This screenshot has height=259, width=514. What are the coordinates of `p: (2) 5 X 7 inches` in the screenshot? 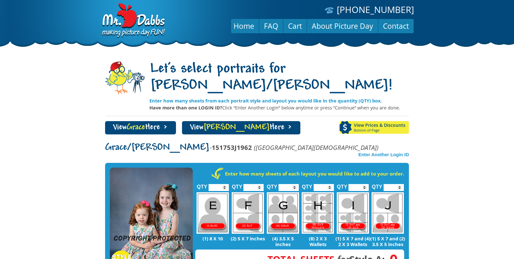 It's located at (248, 238).